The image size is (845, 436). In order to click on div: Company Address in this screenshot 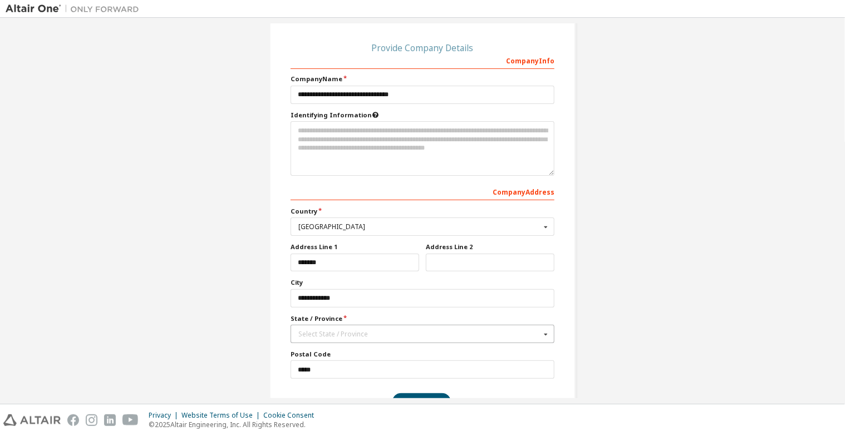, I will do `click(422, 191)`.